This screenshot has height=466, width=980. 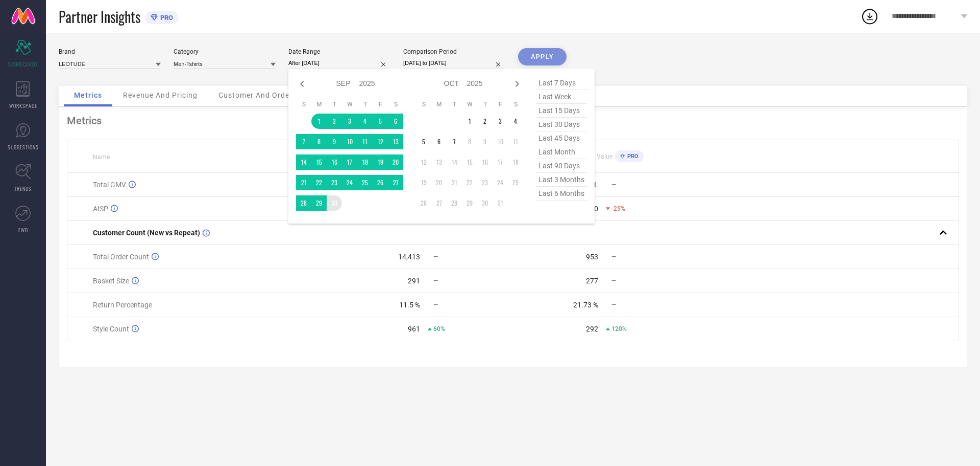 I want to click on td: Fri Sep 05 2025, so click(x=381, y=121).